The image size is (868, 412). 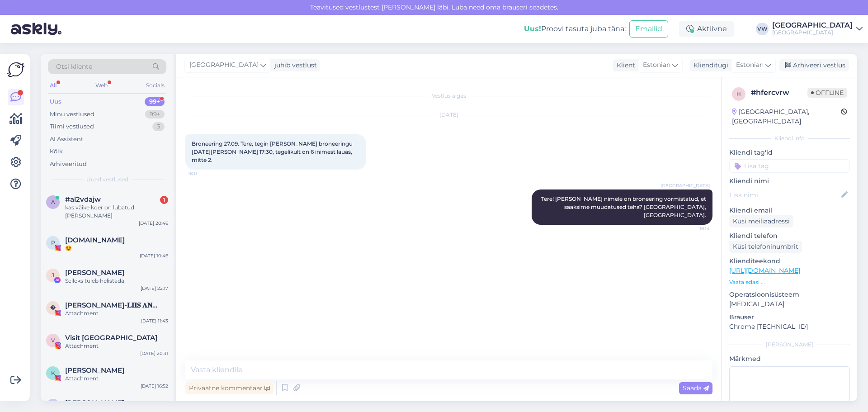 What do you see at coordinates (790, 153) in the screenshot?
I see `p: Kliendi tag'id` at bounding box center [790, 153].